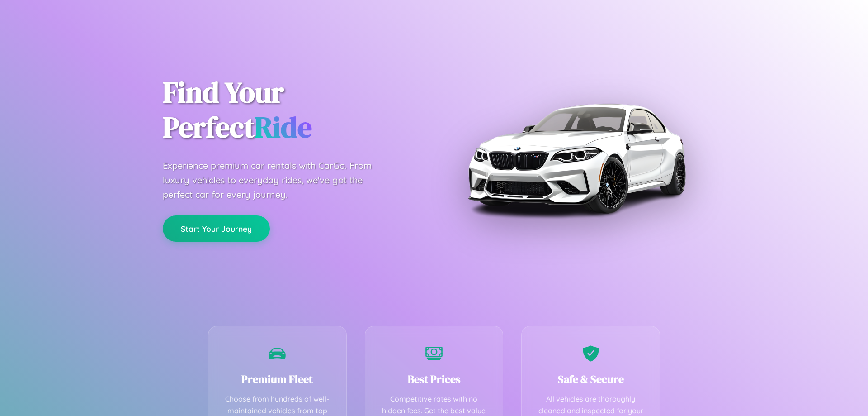  I want to click on button: Start Your Journey, so click(216, 229).